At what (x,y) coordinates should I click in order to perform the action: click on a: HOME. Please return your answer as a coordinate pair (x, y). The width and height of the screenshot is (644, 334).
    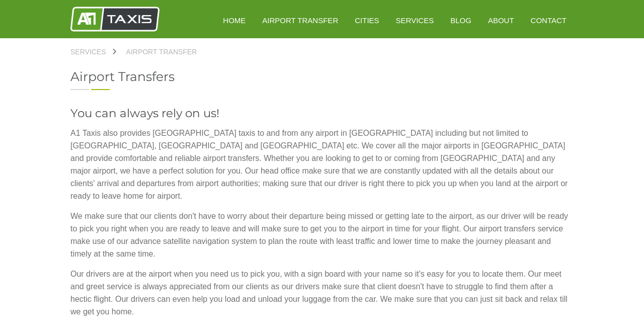
    Looking at the image, I should click on (234, 20).